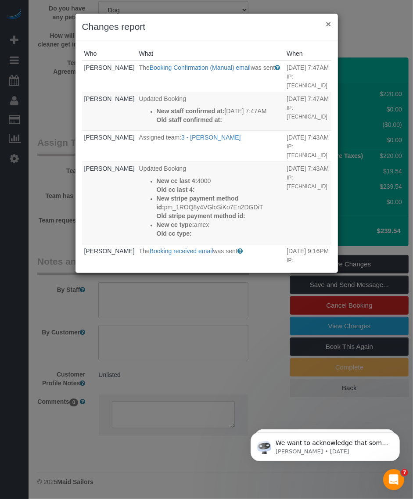 This screenshot has width=413, height=499. Describe the element at coordinates (189, 120) in the screenshot. I see `strong: Old staff confirmed at:` at that location.